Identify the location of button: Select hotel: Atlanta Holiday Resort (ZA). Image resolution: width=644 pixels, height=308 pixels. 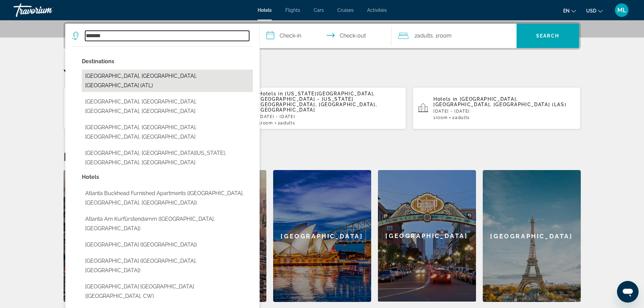
(168, 245).